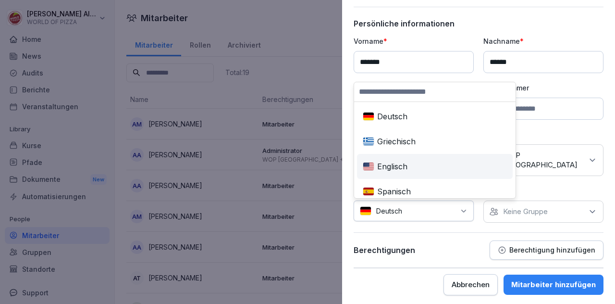 The height and width of the screenshot is (304, 615). What do you see at coordinates (544, 134) in the screenshot?
I see `p: Standorte` at bounding box center [544, 134].